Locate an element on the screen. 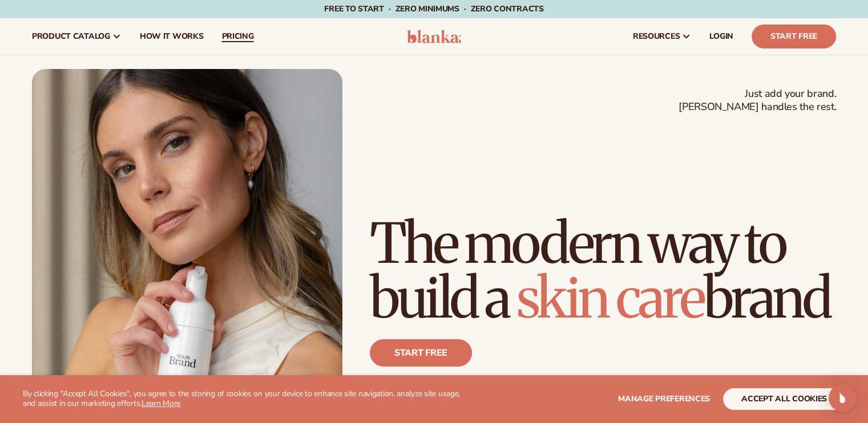 The image size is (868, 423). span: product catalog is located at coordinates (70, 37).